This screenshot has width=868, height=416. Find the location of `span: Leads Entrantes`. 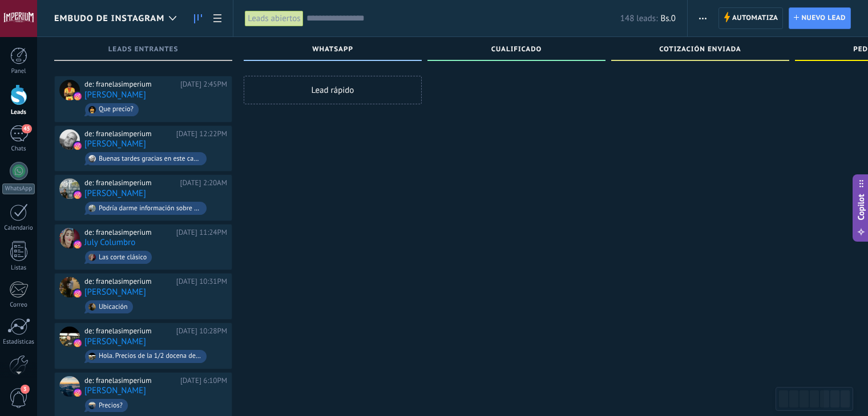

span: Leads Entrantes is located at coordinates (143, 50).